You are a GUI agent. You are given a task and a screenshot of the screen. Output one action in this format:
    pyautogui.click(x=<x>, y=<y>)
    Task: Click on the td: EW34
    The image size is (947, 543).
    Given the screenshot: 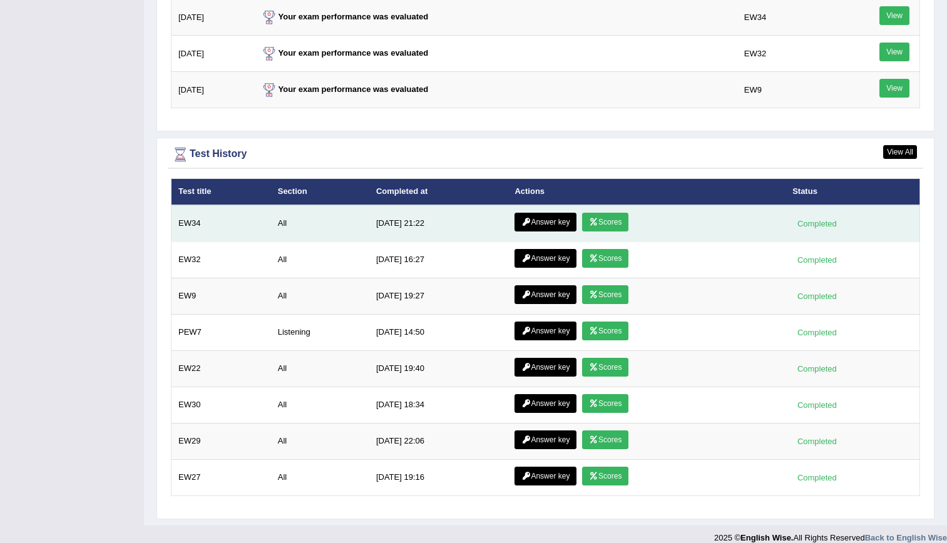 What is the action you would take?
    pyautogui.click(x=221, y=223)
    